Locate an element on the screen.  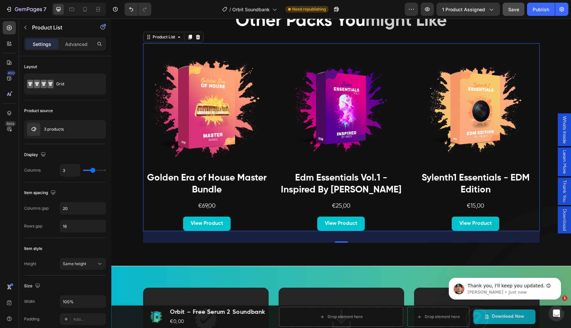
img: product feature img is located at coordinates (34, 129).